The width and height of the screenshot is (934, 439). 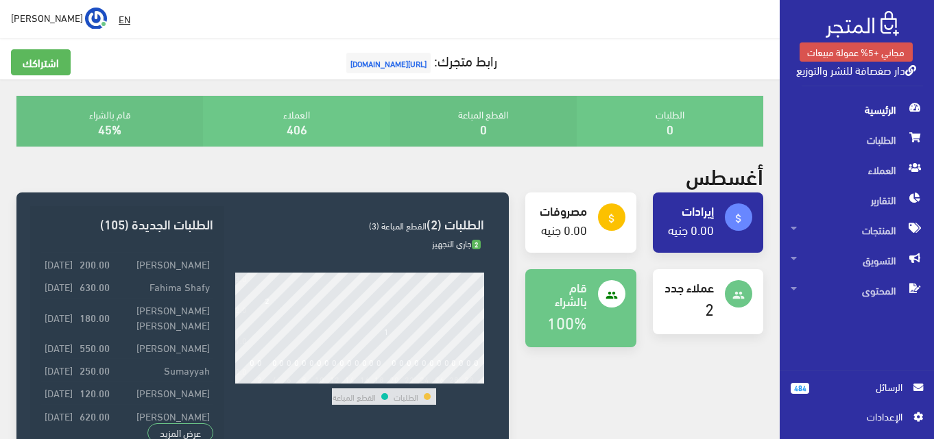 What do you see at coordinates (95, 393) in the screenshot?
I see `strong: 120.00` at bounding box center [95, 393].